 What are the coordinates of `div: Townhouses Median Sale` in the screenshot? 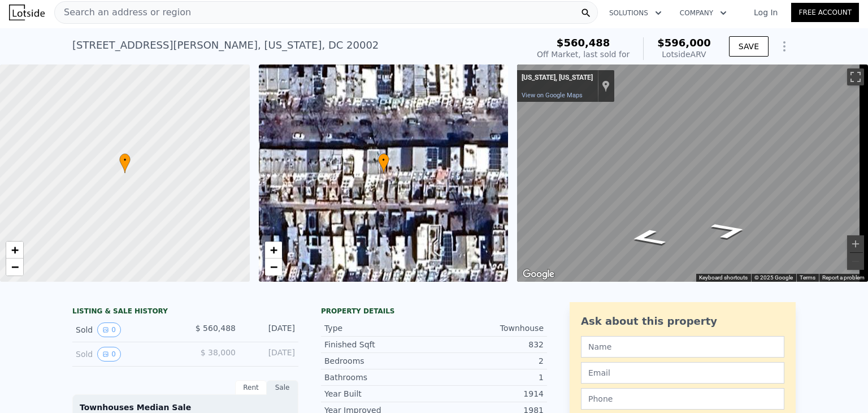 It's located at (186, 407).